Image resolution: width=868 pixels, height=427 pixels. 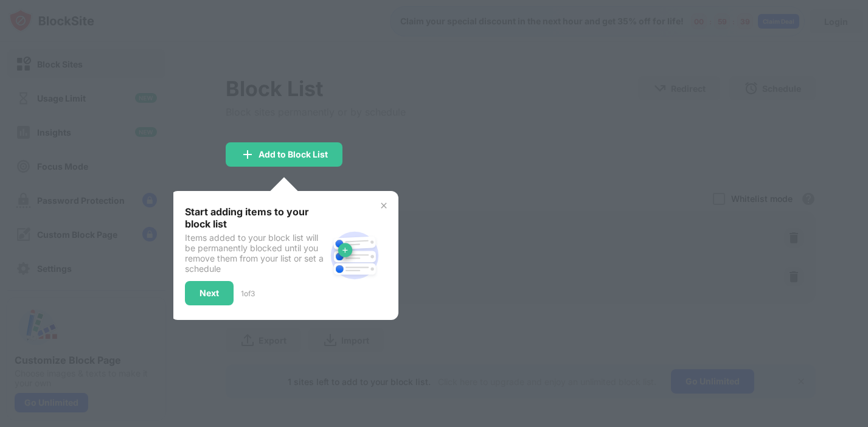 I want to click on img: x-button.svg, so click(x=384, y=205).